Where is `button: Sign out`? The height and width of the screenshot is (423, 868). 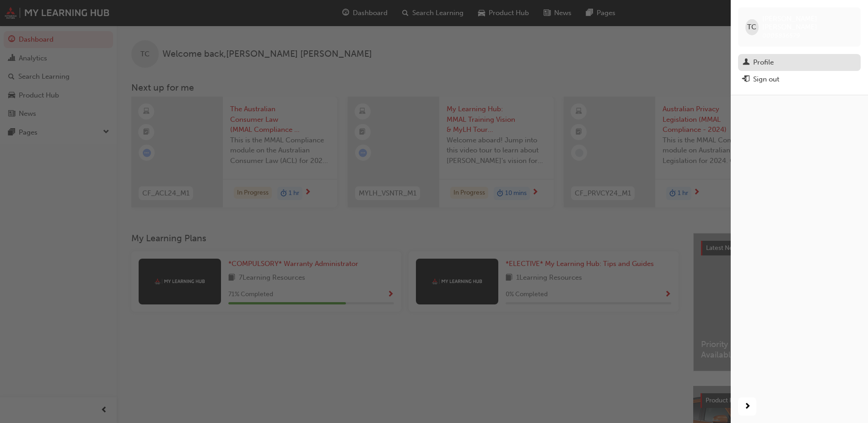
button: Sign out is located at coordinates (799, 79).